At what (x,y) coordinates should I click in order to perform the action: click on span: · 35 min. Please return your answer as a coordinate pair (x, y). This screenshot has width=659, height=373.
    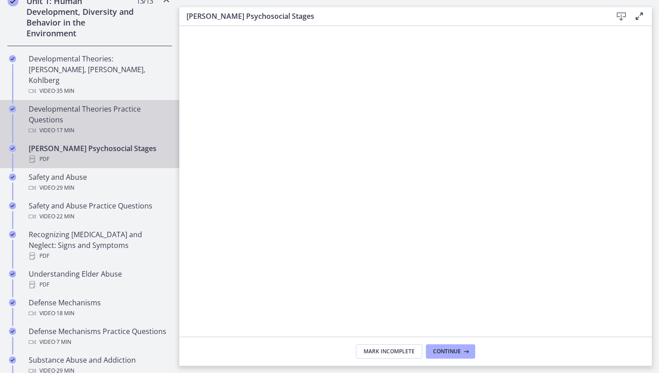
    Looking at the image, I should click on (65, 91).